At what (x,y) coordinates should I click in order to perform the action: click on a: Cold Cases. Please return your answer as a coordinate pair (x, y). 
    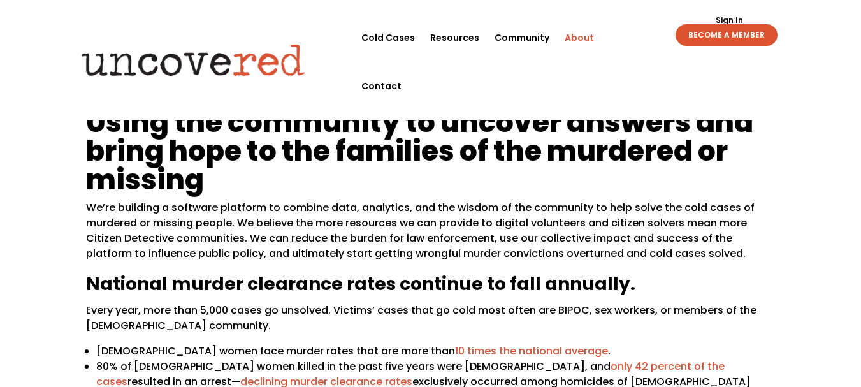
    Looking at the image, I should click on (388, 38).